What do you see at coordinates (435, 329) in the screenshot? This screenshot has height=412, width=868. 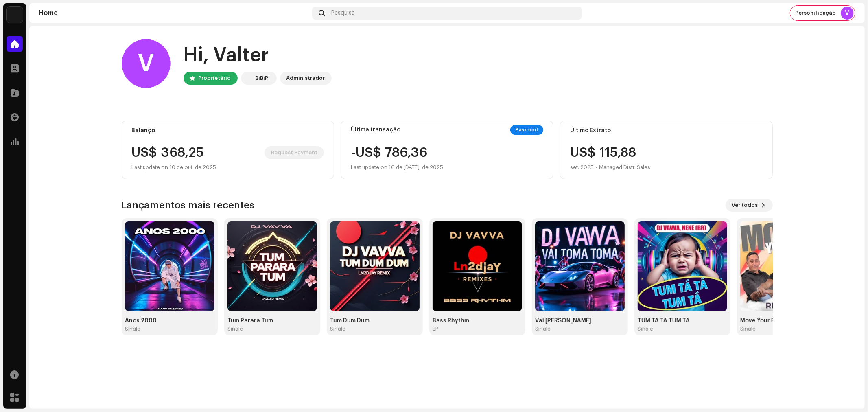 I see `div: EP` at bounding box center [435, 329].